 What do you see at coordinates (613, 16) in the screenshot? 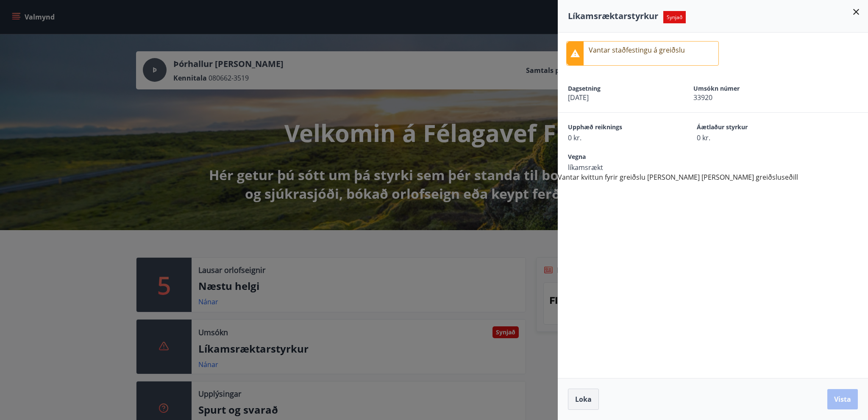
I see `span: Líkamsræktarstyrkur` at bounding box center [613, 16].